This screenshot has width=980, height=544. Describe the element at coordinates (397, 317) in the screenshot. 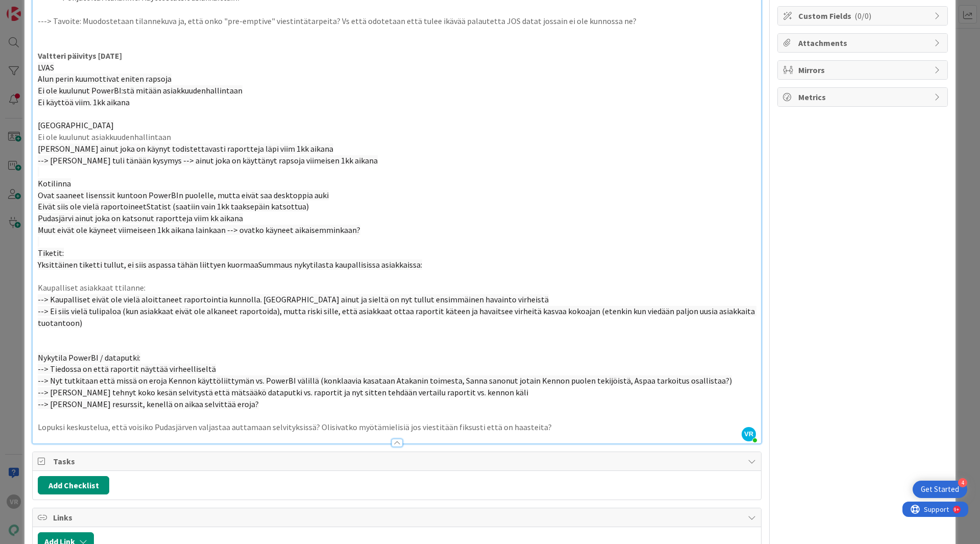

I see `span: --> Ei siis vielä tulipaloa (kun asiakkaat eivät ole alkaneet raportoida), mutta riski sille, ett...` at that location.